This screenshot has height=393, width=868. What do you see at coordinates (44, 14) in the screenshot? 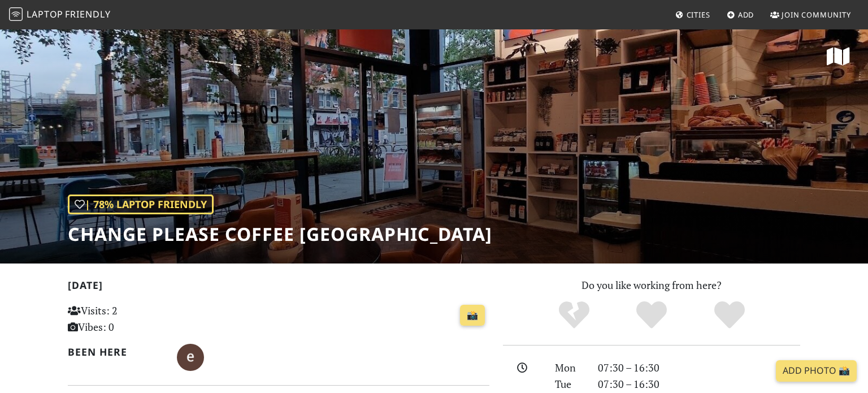
I see `span: Laptop` at bounding box center [44, 14].